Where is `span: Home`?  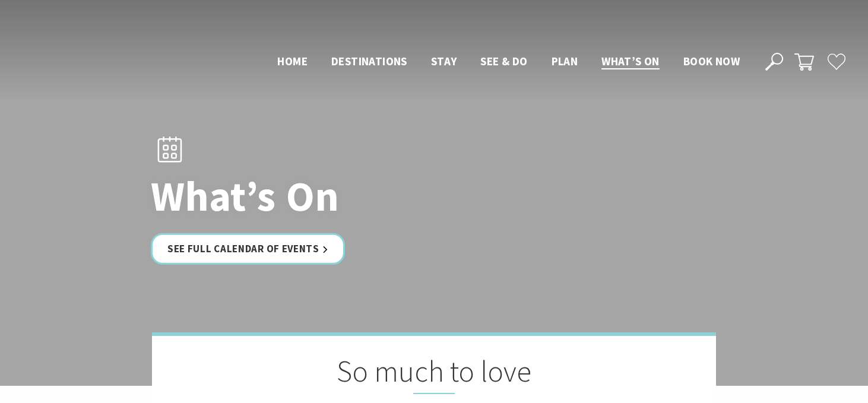
span: Home is located at coordinates (292, 61).